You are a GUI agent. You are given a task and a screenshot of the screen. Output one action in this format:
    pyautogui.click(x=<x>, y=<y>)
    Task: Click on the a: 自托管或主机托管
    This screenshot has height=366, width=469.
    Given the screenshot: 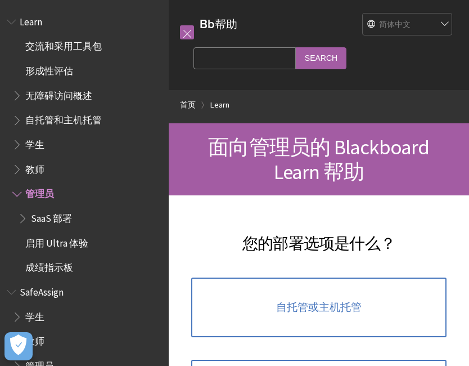 What is the action you would take?
    pyautogui.click(x=319, y=307)
    